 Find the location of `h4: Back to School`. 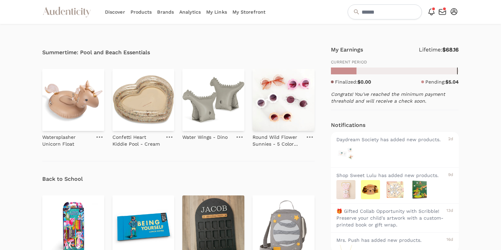

h4: Back to School is located at coordinates (178, 179).